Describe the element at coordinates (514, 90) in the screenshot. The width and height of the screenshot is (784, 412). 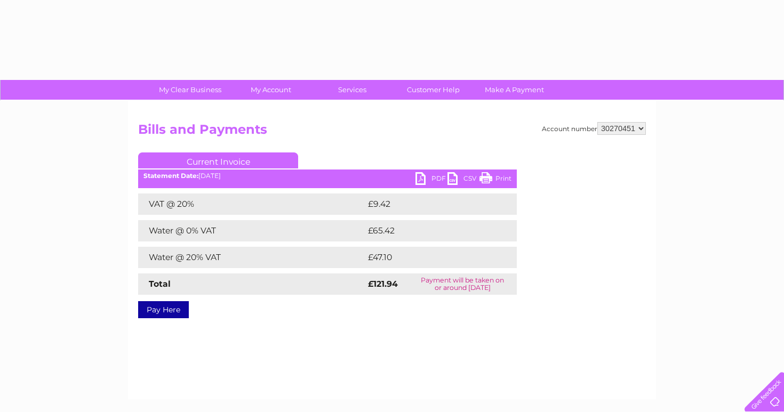
I see `a: Make A Payment` at that location.